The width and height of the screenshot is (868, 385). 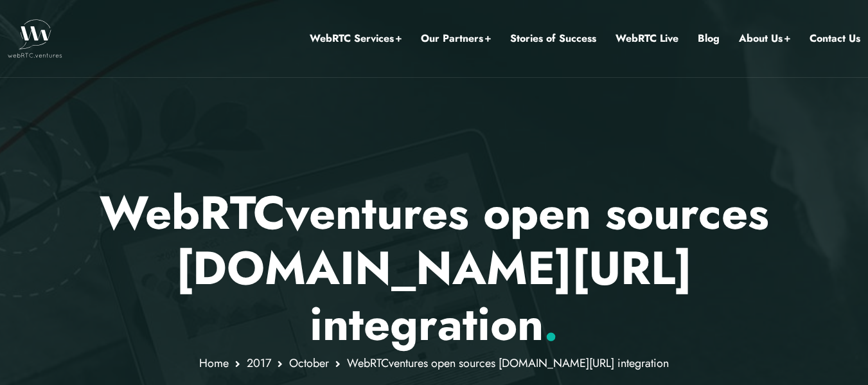 I want to click on a: Blog, so click(x=709, y=39).